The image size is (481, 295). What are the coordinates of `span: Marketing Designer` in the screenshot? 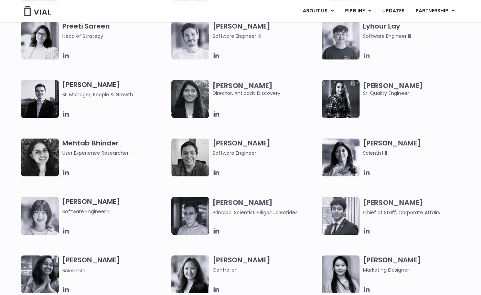 It's located at (415, 270).